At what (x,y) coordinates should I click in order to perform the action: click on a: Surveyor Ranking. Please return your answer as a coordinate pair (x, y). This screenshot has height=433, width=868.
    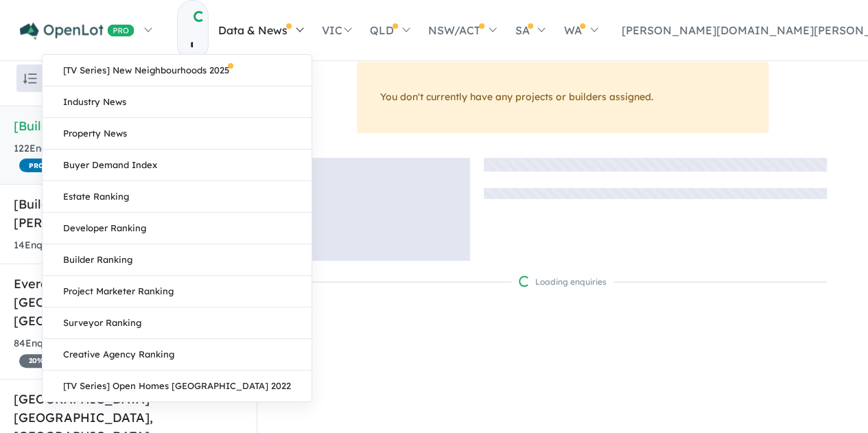
    Looking at the image, I should click on (177, 323).